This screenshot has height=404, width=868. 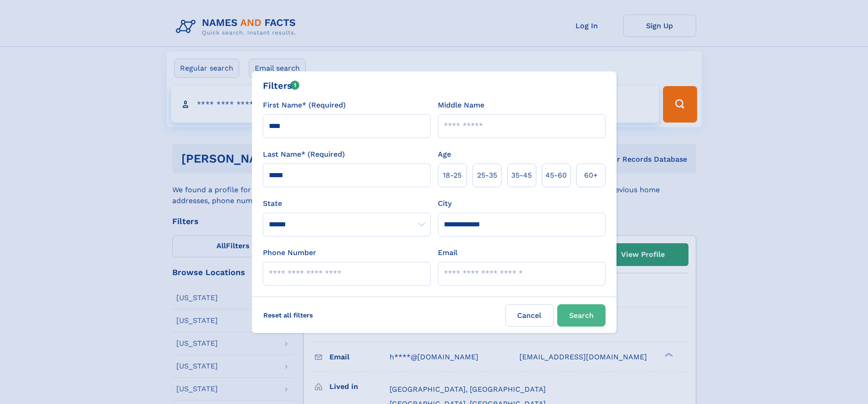 What do you see at coordinates (289, 253) in the screenshot?
I see `label: Phone Number` at bounding box center [289, 253].